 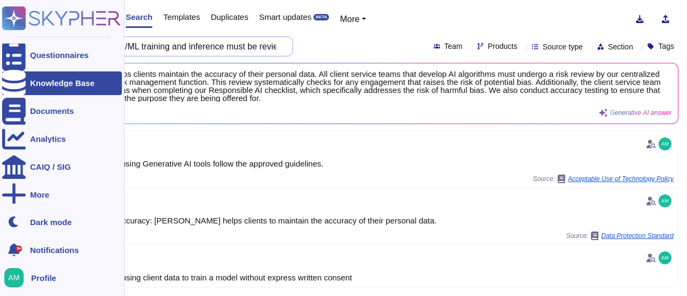 What do you see at coordinates (385, 163) in the screenshot?
I see `div: When using Generative AI tools follow the approved guidelines.` at bounding box center [385, 163].